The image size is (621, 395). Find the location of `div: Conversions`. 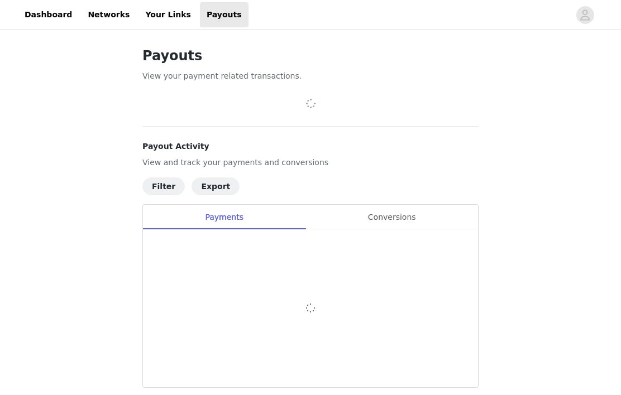

div: Conversions is located at coordinates (392, 217).